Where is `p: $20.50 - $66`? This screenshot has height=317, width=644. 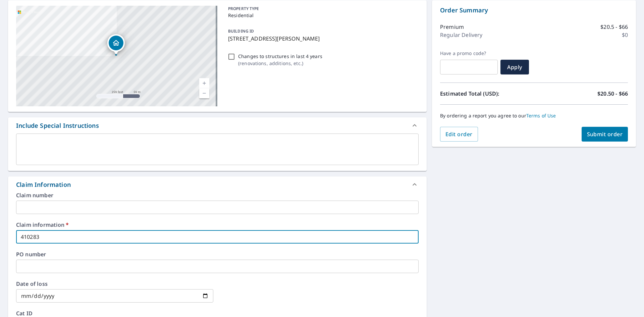
p: $20.50 - $66 is located at coordinates (612, 93).